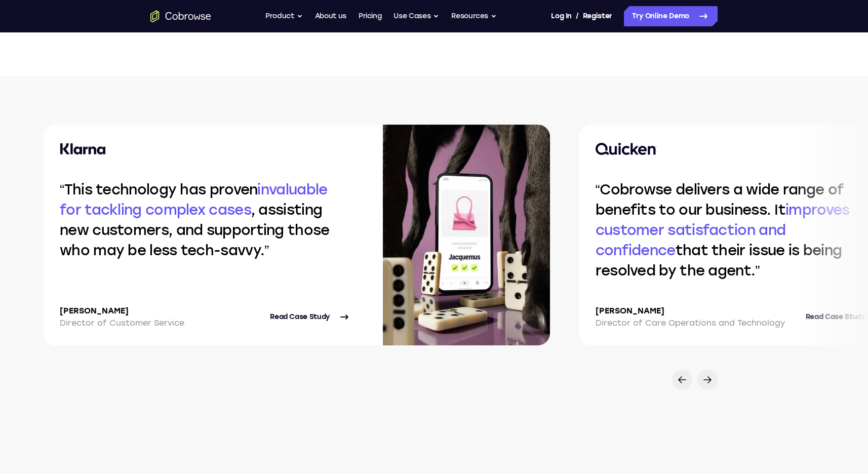  Describe the element at coordinates (723, 230) in the screenshot. I see `span: improves customer satisfaction and confidence` at that location.